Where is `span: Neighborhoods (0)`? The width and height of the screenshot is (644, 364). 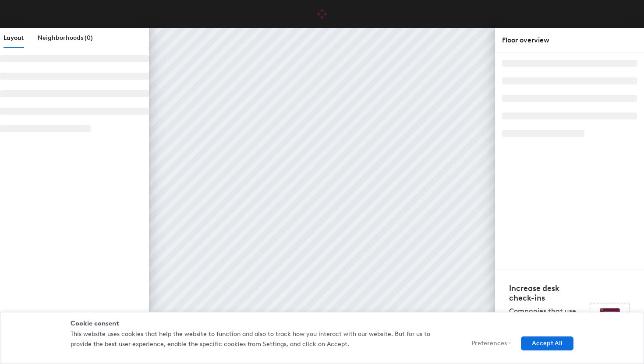 span: Neighborhoods (0) is located at coordinates (65, 38).